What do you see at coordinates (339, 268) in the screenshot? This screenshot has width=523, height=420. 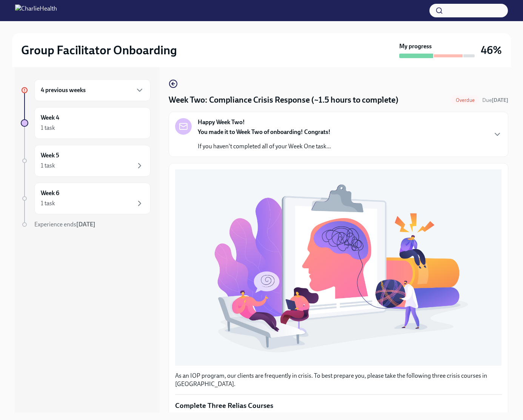 I see `button: Zoom image` at bounding box center [339, 268].